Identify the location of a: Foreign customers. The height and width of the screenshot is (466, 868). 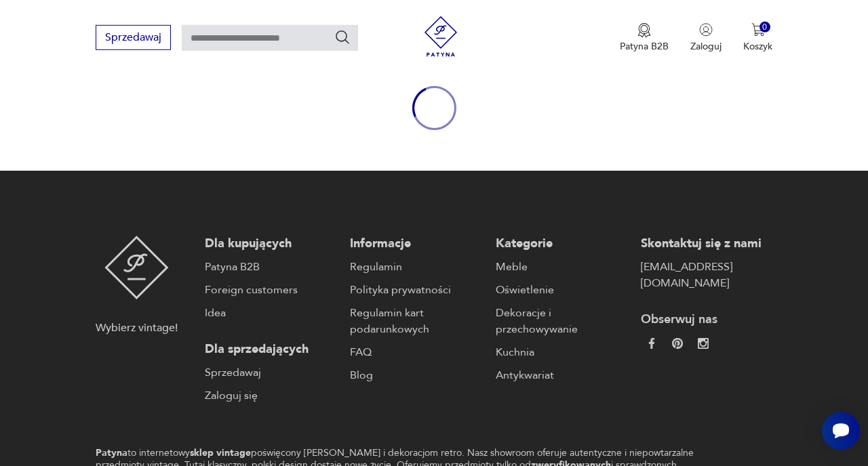
(271, 290).